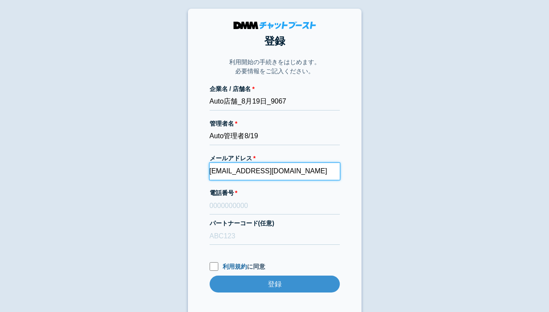 This screenshot has height=312, width=549. Describe the element at coordinates (274, 267) in the screenshot. I see `label: に同意` at that location.